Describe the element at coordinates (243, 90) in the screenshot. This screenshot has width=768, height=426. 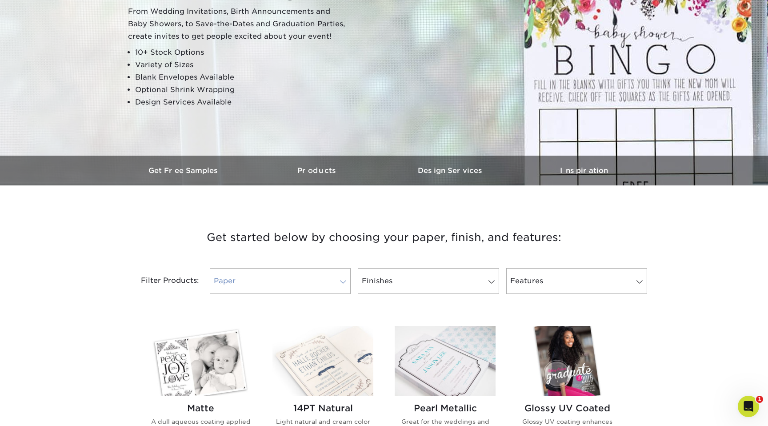
I see `li: Optional Shrink Wrapping` at that location.